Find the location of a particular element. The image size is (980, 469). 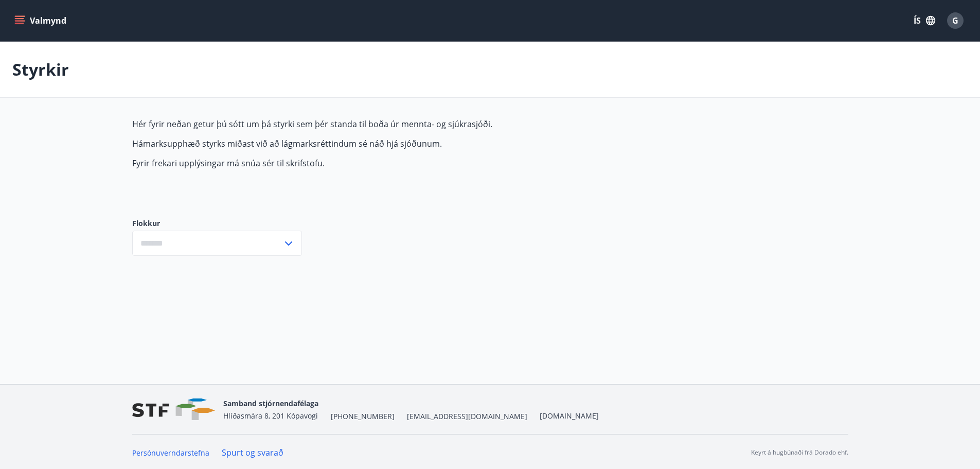

a: Persónuverndarstefna is located at coordinates (171, 452).